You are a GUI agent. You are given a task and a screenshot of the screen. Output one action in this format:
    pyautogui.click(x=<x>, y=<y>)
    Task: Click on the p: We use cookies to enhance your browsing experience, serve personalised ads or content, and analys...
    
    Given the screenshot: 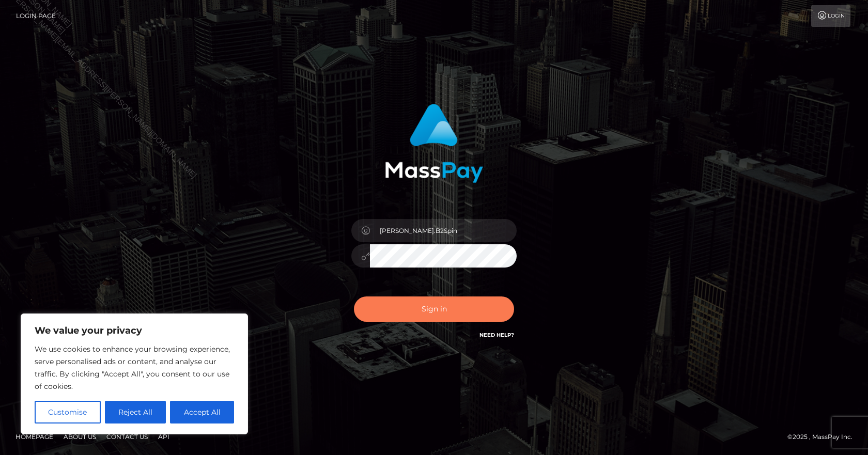 What is the action you would take?
    pyautogui.click(x=134, y=368)
    